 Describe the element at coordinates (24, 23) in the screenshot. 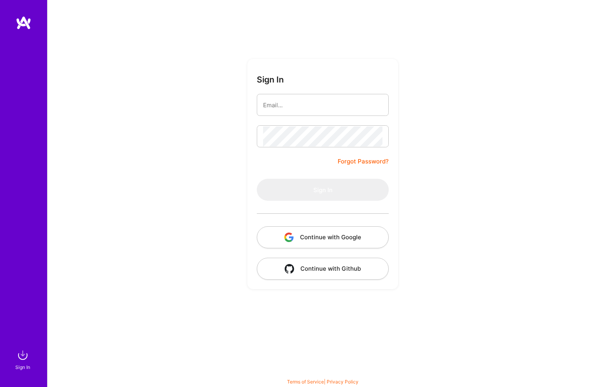

I see `img: logo` at that location.